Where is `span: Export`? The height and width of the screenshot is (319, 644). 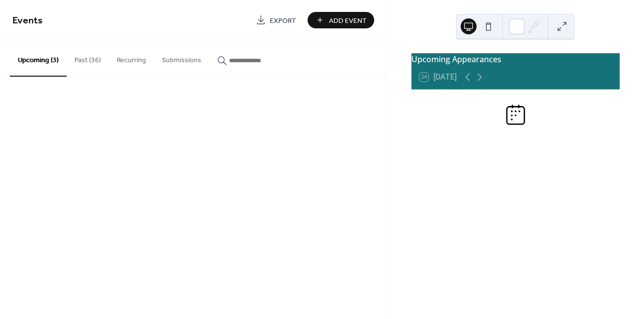 span: Export is located at coordinates (283, 20).